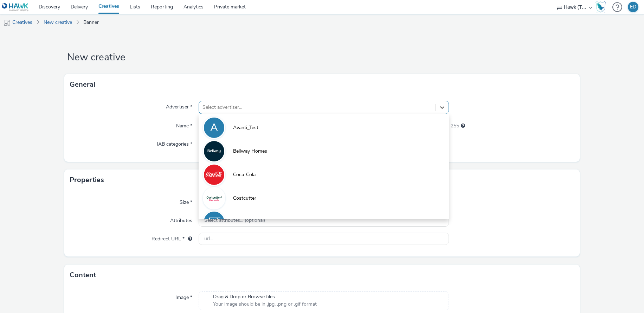 The image size is (644, 313). What do you see at coordinates (322, 57) in the screenshot?
I see `h1: New creative` at bounding box center [322, 57].